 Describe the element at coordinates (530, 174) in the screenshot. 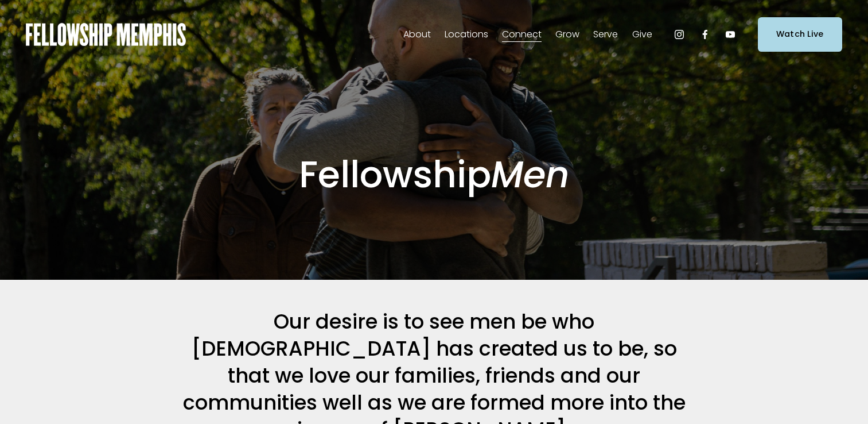

I see `em: Men` at that location.